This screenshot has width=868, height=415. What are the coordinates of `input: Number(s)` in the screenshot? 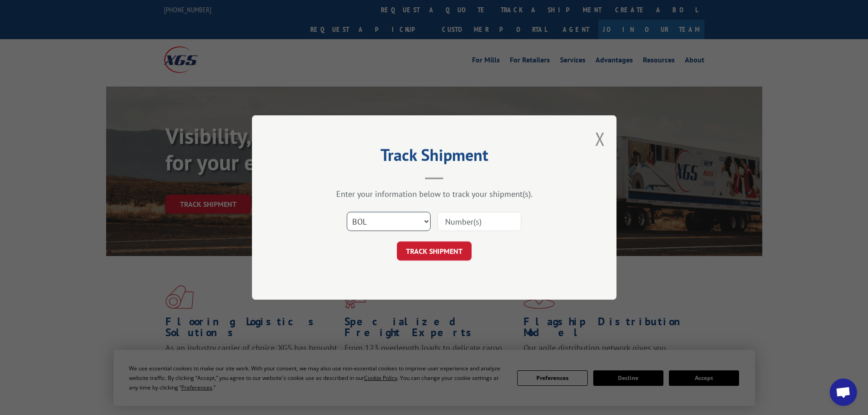 It's located at (479, 221).